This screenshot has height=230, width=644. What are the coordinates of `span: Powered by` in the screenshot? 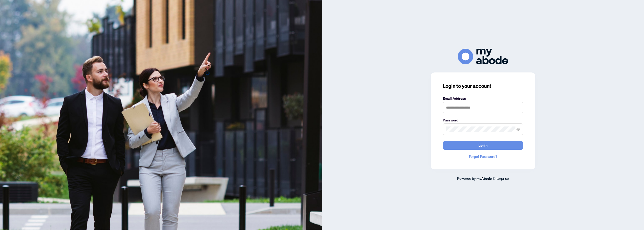 It's located at (466, 178).